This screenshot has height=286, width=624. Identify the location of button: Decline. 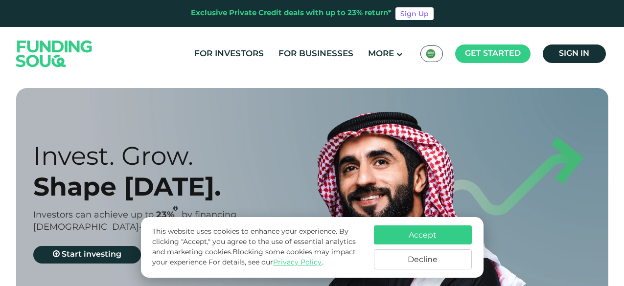
(423, 259).